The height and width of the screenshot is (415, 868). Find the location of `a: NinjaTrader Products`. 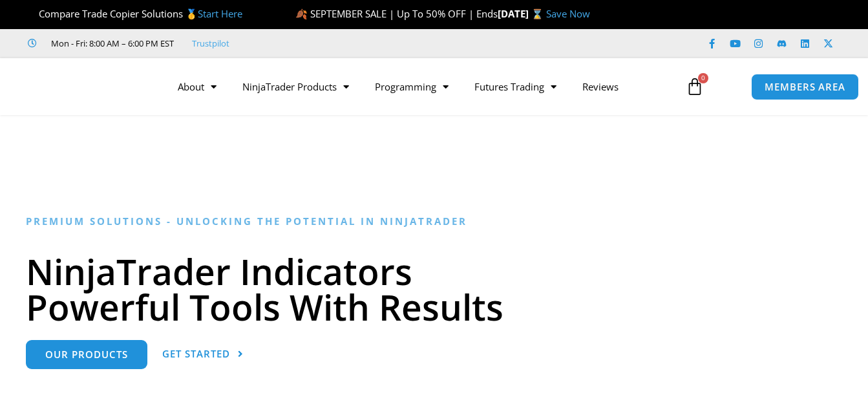

a: NinjaTrader Products is located at coordinates (295, 86).